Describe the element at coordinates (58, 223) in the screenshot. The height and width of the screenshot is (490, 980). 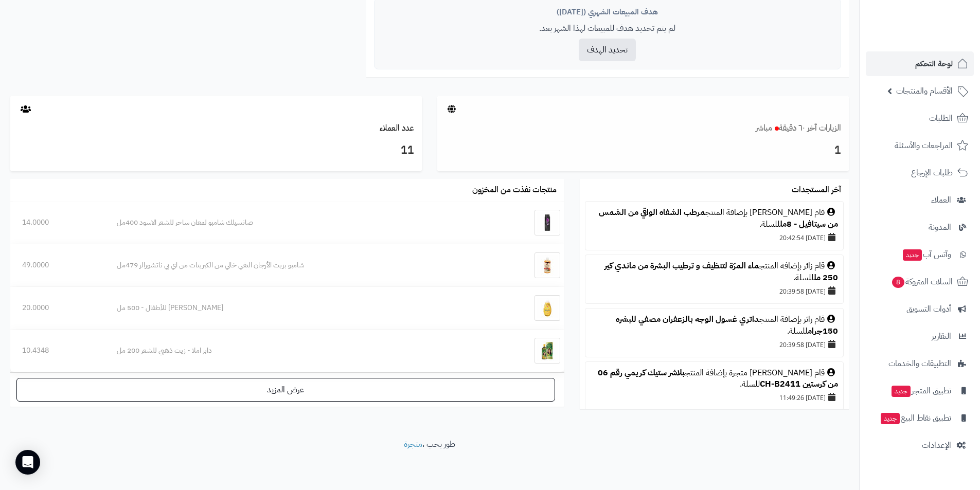
I see `div: 14.0000` at that location.